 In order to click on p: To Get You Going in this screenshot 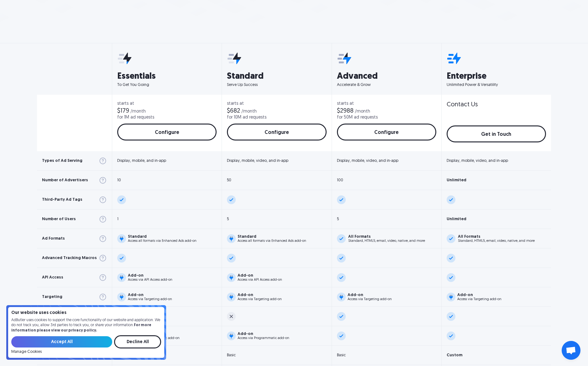, I will do `click(167, 85)`.